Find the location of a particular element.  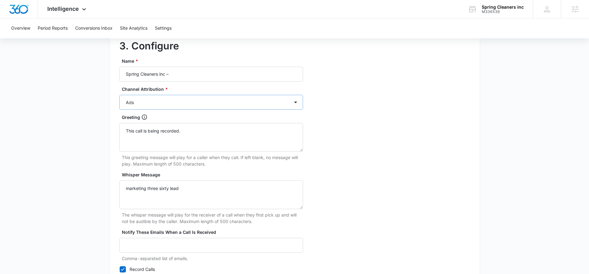

span: Intelligence is located at coordinates (63, 9).